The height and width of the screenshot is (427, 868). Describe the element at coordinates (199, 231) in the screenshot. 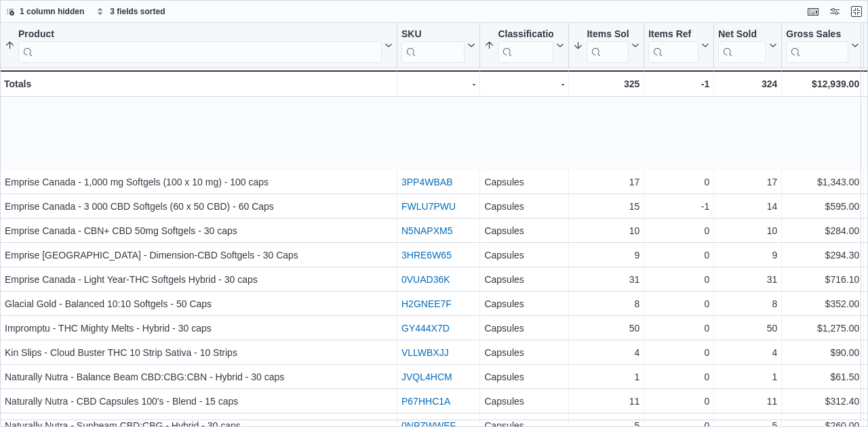

I see `div: Emprise Canada - CBN+ CBD 50mg Softgels - 30 caps` at that location.